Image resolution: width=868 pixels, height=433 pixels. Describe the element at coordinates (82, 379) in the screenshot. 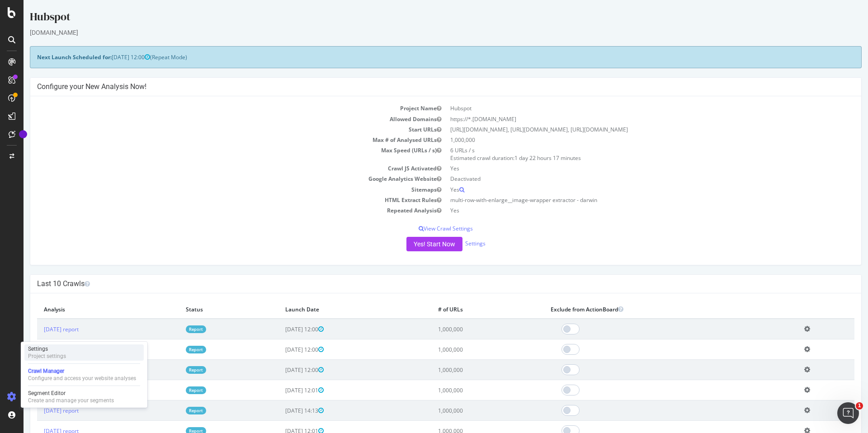

I see `div: Configure and access your website analyses` at that location.